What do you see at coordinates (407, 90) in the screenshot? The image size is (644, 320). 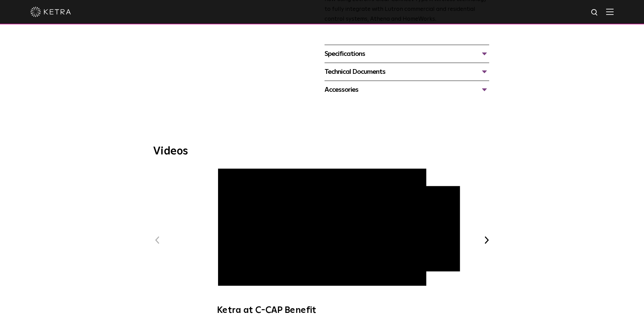 I see `div: Accessories` at bounding box center [407, 90].